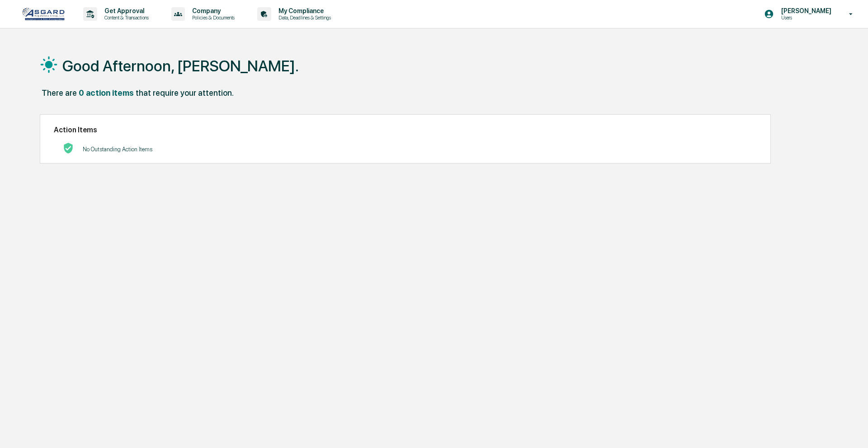  Describe the element at coordinates (68, 148) in the screenshot. I see `img: No Actions logo` at that location.